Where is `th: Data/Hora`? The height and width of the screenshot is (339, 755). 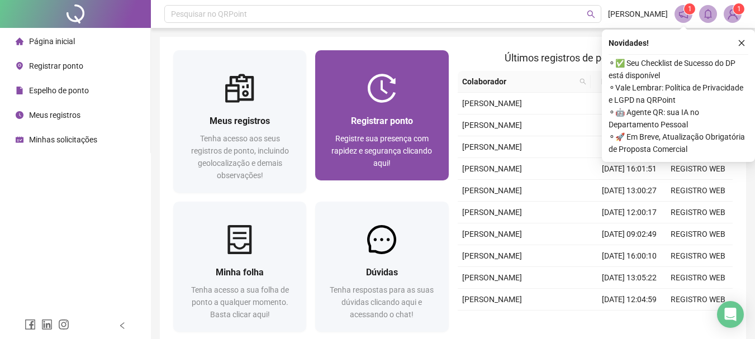 th: Data/Hora is located at coordinates (623, 82).